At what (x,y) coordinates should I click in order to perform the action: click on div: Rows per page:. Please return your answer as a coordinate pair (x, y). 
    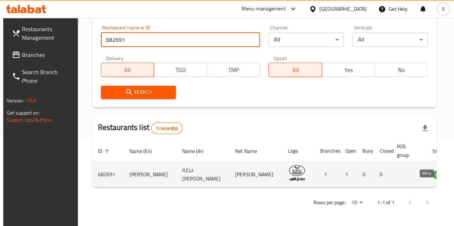
    Looking at the image, I should click on (356, 203).